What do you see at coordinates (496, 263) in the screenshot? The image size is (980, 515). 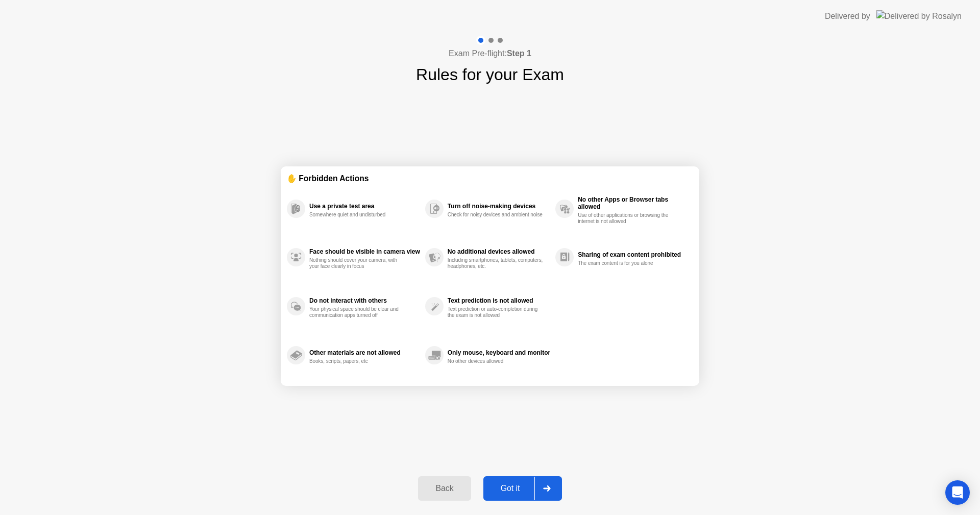 I see `div: Including smartphones, tablets, computers, headphones, etc.` at bounding box center [496, 263].